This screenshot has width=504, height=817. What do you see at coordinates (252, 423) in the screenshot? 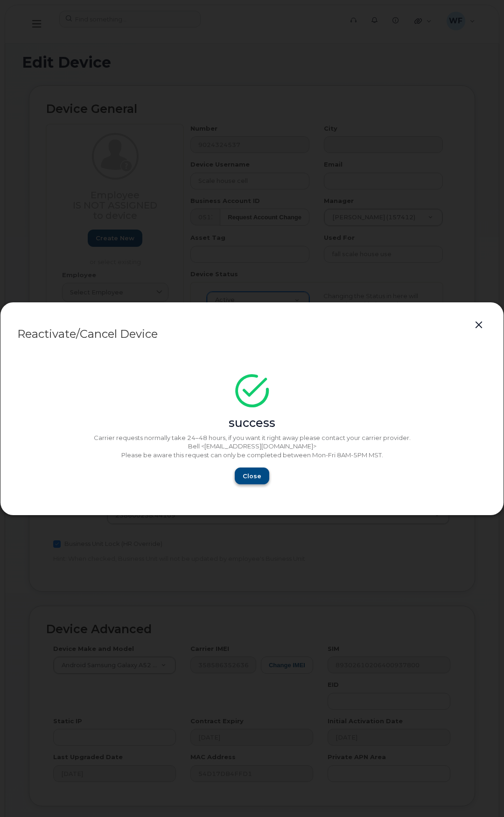
I see `div: success` at bounding box center [252, 423].